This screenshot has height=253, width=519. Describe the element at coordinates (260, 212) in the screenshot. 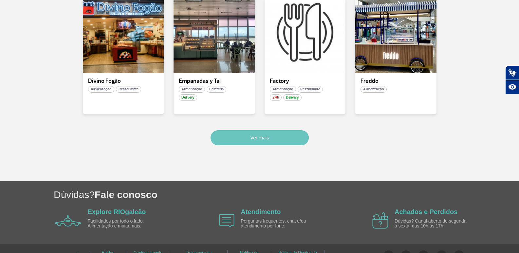

I see `a: Atendimento` at that location.